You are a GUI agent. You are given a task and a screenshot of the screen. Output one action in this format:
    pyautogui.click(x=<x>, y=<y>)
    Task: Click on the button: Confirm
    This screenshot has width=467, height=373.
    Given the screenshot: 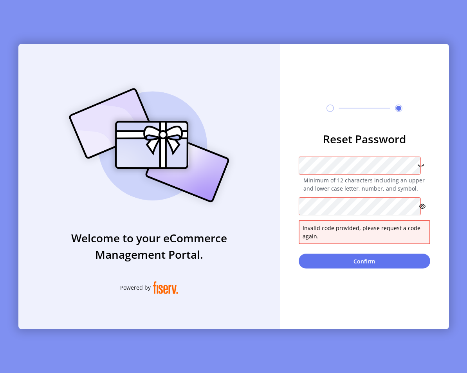 What is the action you would take?
    pyautogui.click(x=364, y=261)
    